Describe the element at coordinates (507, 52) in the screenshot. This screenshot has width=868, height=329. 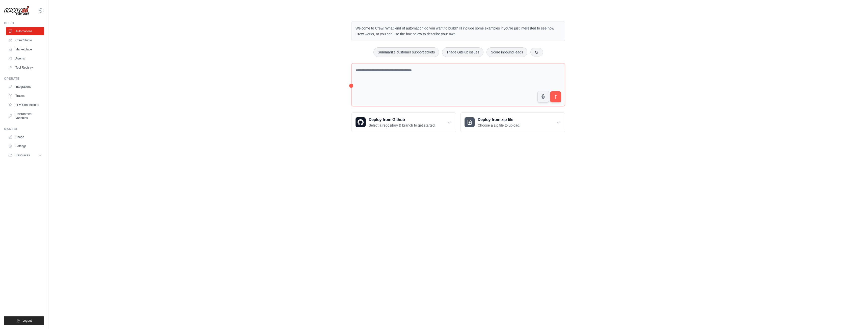
I see `button: Score inbound leads` at that location.